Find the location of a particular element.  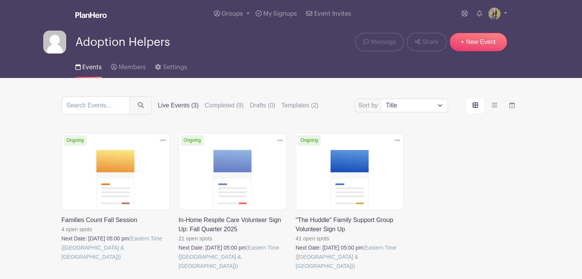

a: Message is located at coordinates (379, 42).